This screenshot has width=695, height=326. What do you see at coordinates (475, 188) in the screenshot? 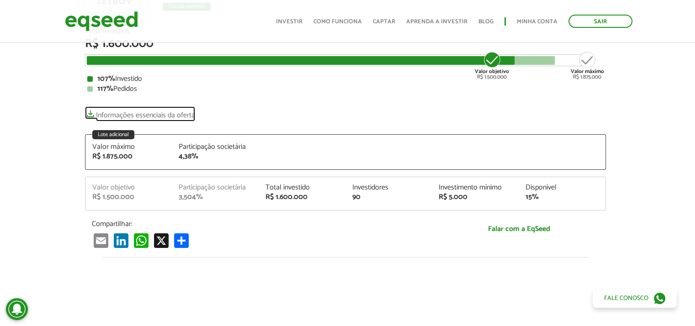
I see `div: Investimento mínimo` at bounding box center [475, 188].